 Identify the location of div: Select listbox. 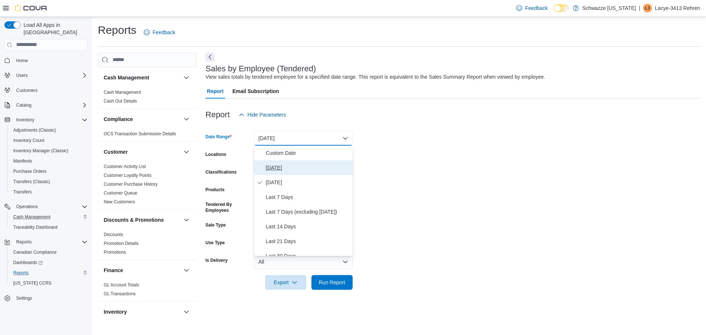
(304, 201).